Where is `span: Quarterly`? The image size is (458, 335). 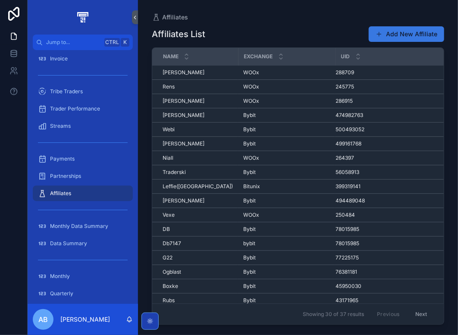
span: Quarterly is located at coordinates (62, 293).